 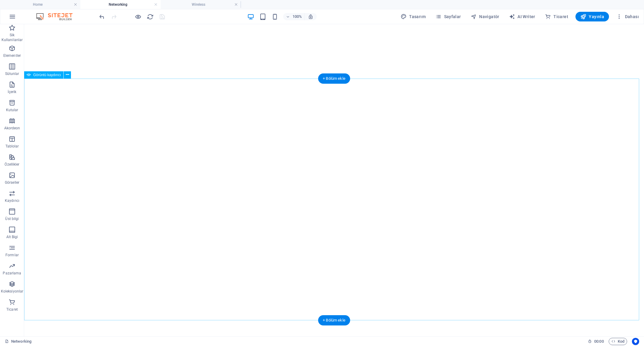 I want to click on i: Yeniden boyutlandırmada yakınlaştırma düzeyini seçilen cihaza uyacak şekilde otomatik olarak ayarla., so click(x=311, y=16).